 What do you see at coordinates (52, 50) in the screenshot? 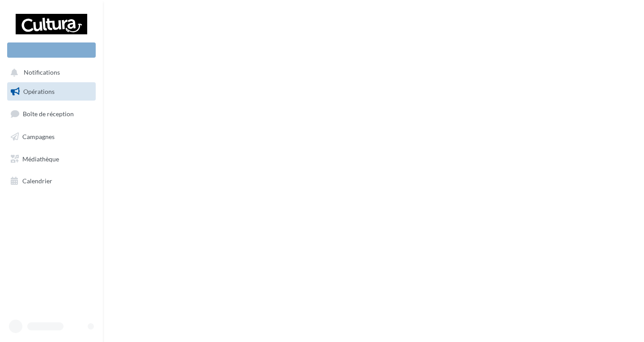
I see `div: Nouvelle campagne` at bounding box center [52, 50].